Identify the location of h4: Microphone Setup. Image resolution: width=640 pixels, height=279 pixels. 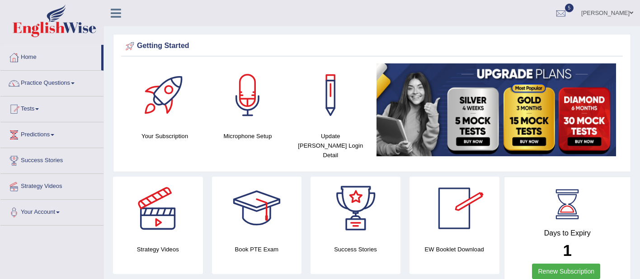
(247, 136).